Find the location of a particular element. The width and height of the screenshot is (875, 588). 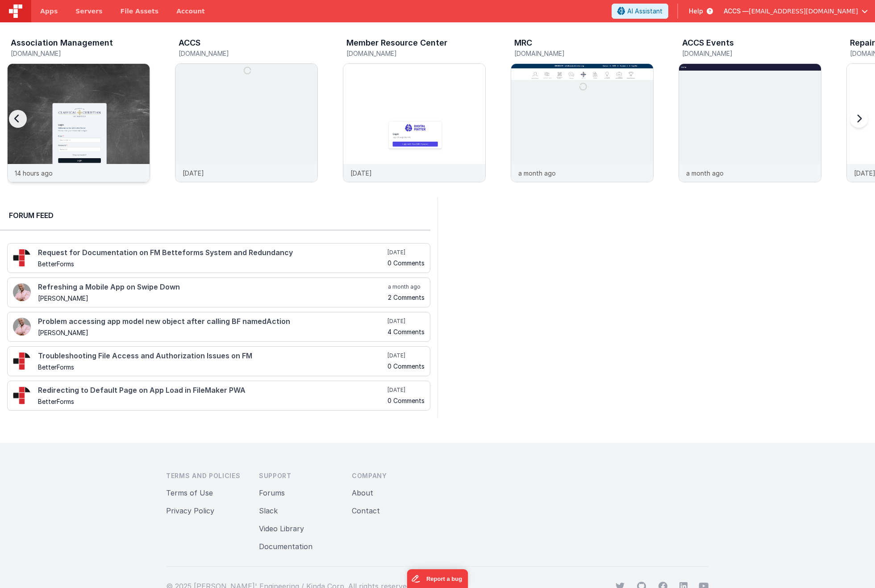

a: Privacy Policy is located at coordinates (190, 511).